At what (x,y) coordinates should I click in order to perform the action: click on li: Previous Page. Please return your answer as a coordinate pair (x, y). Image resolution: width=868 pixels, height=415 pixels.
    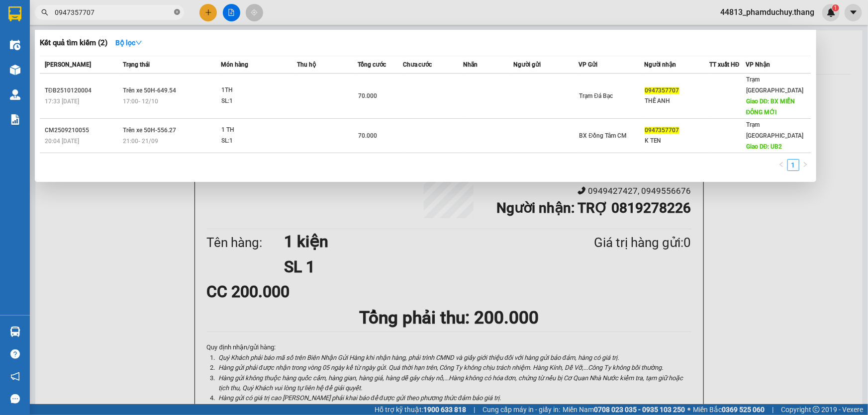
    Looking at the image, I should click on (781, 165).